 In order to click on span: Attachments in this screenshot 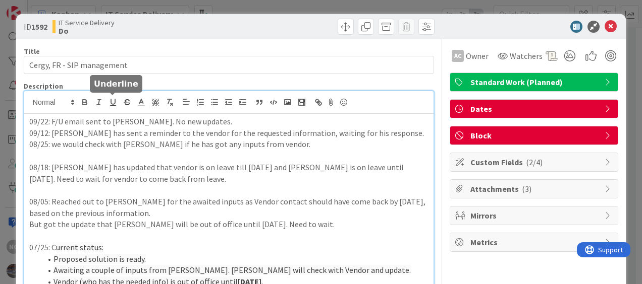, I will do `click(535, 189)`.